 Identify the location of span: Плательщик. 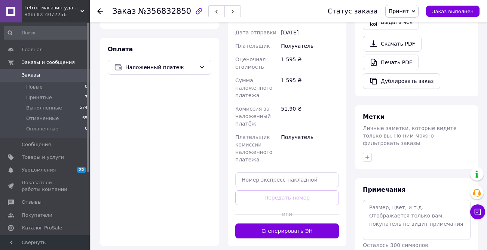
(252, 46).